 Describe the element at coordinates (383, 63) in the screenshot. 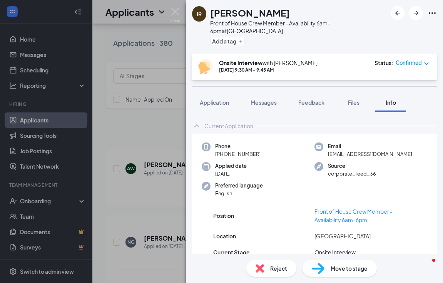

I see `div: Status :` at that location.